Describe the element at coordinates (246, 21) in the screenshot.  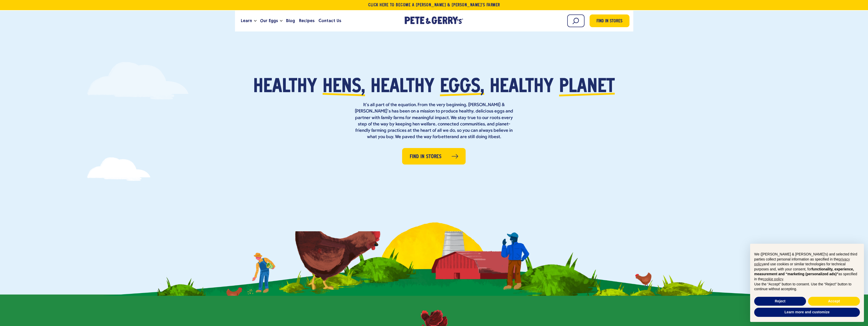
I see `span: Learn` at that location.